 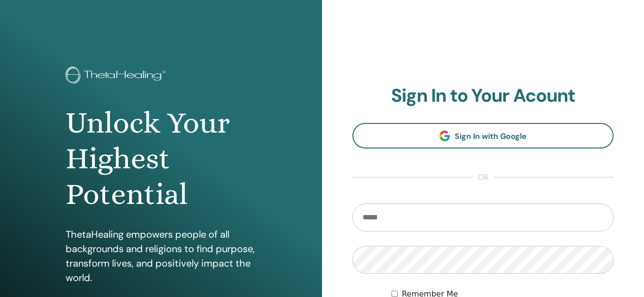 What do you see at coordinates (491, 136) in the screenshot?
I see `span: Sign In with Google` at bounding box center [491, 136].